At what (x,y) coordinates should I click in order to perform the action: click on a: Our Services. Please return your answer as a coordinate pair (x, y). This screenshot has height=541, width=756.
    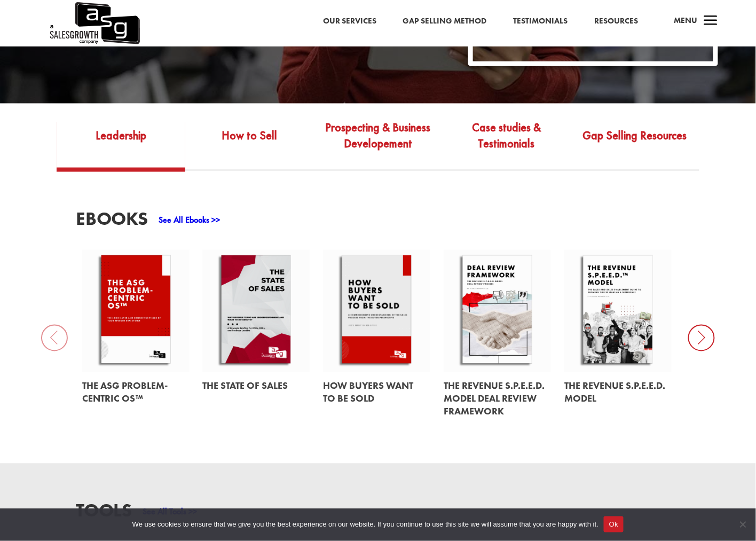
    Looking at the image, I should click on (350, 22).